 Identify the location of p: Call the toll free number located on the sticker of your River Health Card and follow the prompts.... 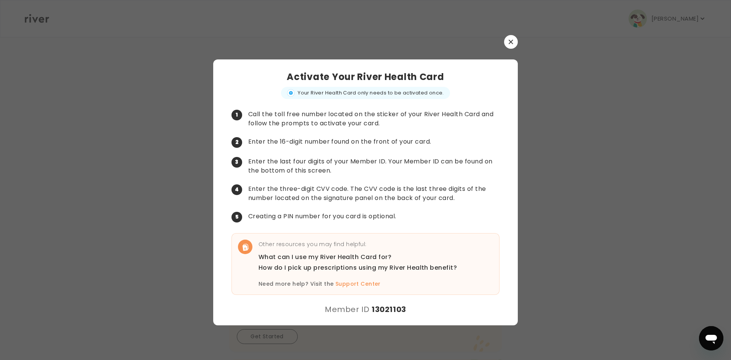
(374, 119).